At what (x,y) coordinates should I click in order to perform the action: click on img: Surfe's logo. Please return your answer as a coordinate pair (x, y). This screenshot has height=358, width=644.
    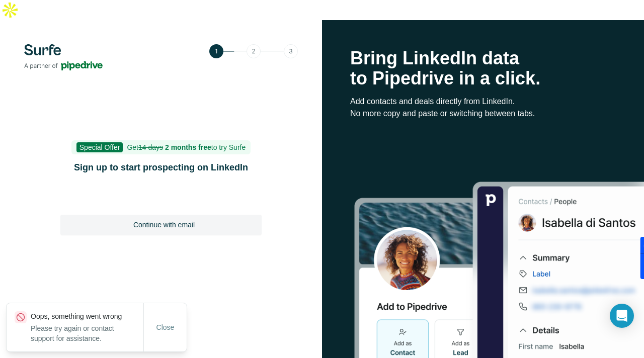
    Looking at the image, I should click on (63, 57).